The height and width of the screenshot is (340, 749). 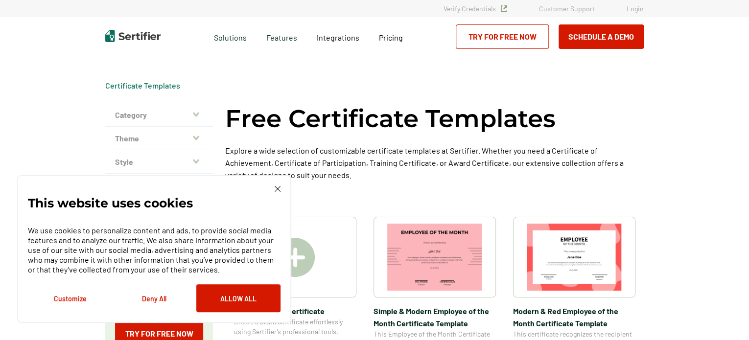 I want to click on button: Color, so click(x=159, y=186).